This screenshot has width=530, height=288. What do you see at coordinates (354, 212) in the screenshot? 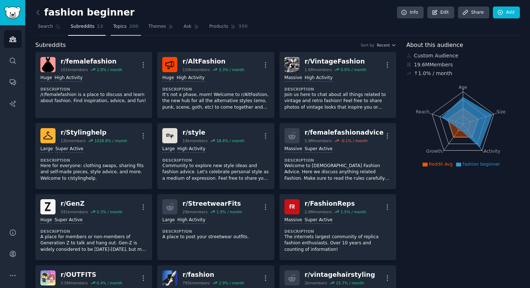
I see `div: 1.5 % / month` at bounding box center [354, 212].